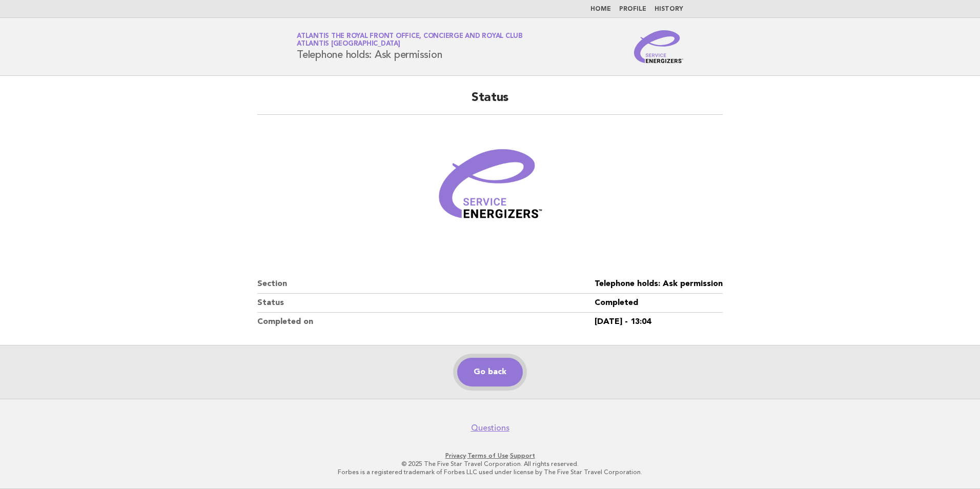 The height and width of the screenshot is (489, 980). What do you see at coordinates (490, 189) in the screenshot?
I see `img: Verified` at bounding box center [490, 189].